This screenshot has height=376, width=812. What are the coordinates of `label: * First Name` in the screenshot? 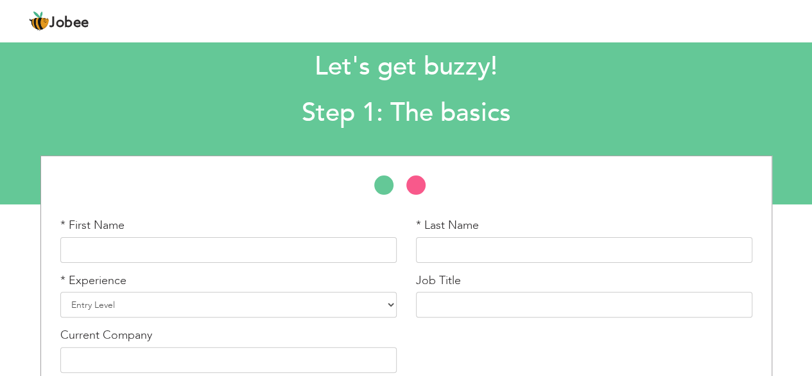 It's located at (92, 225).